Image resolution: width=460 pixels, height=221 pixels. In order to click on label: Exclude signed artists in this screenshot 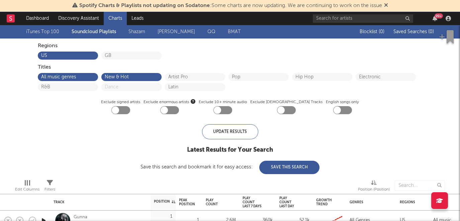, I will do `click(121, 102)`.